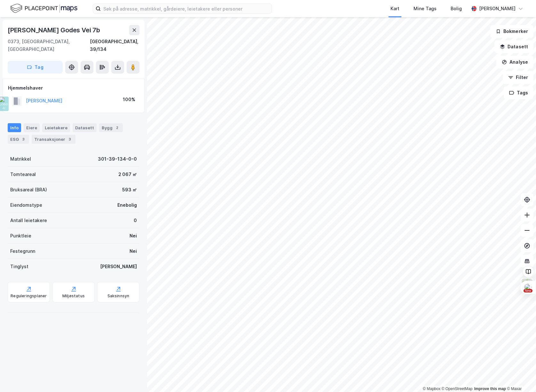  What do you see at coordinates (18, 139) in the screenshot?
I see `div: ESG` at bounding box center [18, 139].